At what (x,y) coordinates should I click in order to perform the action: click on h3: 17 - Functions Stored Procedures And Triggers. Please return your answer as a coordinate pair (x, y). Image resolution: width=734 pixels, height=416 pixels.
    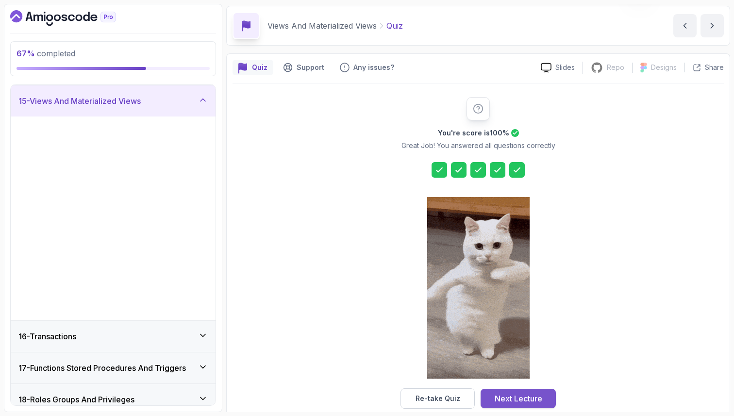
    Looking at the image, I should click on (102, 368).